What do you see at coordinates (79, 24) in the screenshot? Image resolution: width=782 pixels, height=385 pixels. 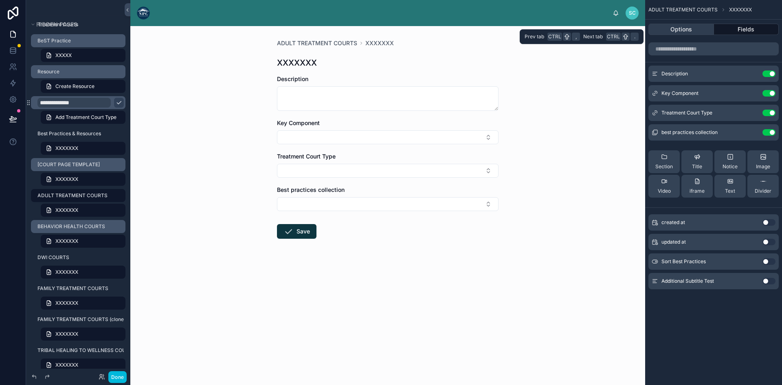 I see `a: Treatment Courts` at bounding box center [79, 24].